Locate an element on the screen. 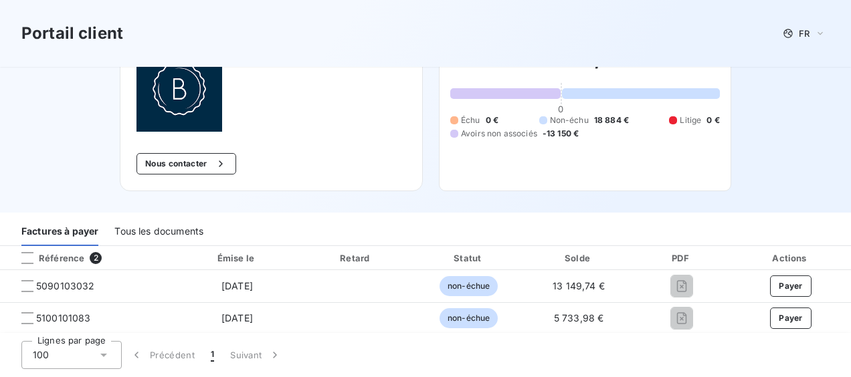  span: 5090103032 is located at coordinates (66, 286).